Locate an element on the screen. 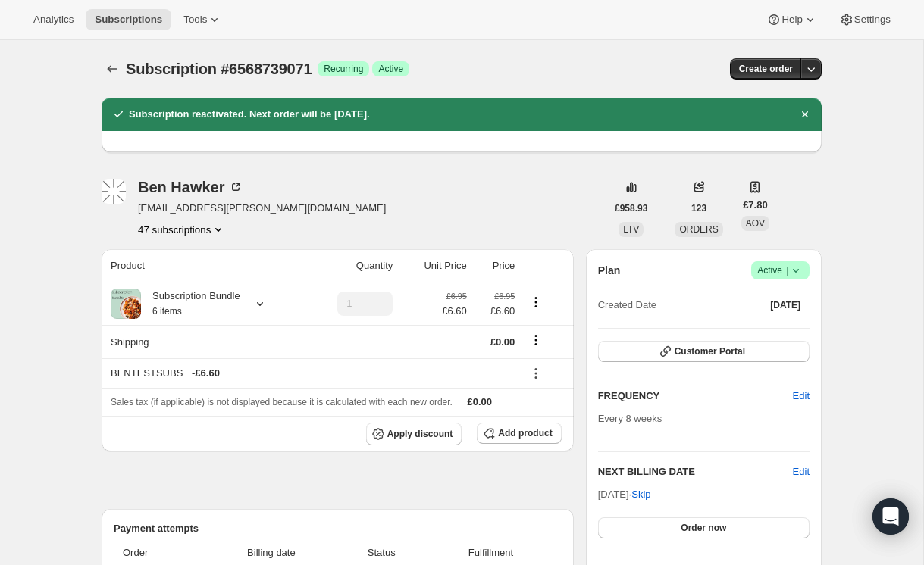  span: Skip is located at coordinates (640, 494).